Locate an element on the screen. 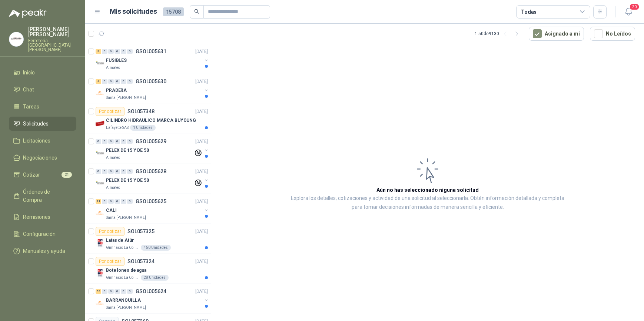  span: Remisiones is located at coordinates (37, 217).